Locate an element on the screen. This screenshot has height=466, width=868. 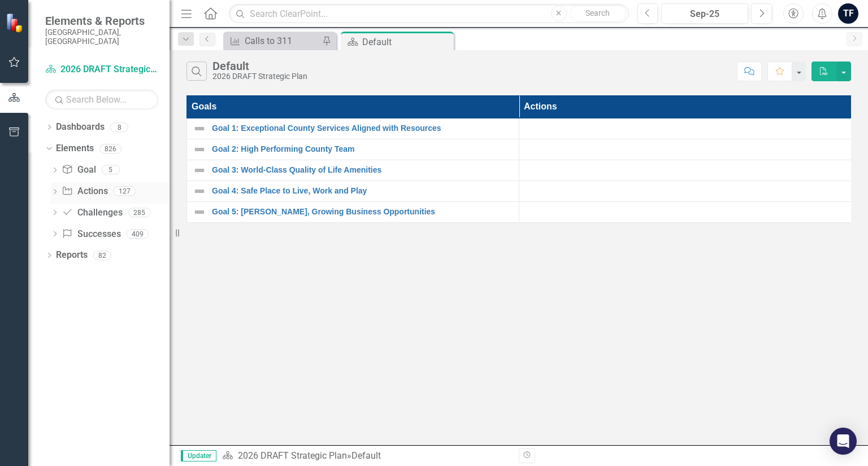
a: Goal 4: Safe Place to Live, Work and Play is located at coordinates (362, 191).